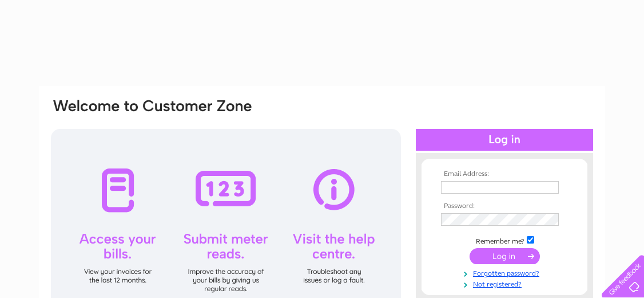 The height and width of the screenshot is (298, 644). What do you see at coordinates (504, 206) in the screenshot?
I see `th: Password:` at bounding box center [504, 206].